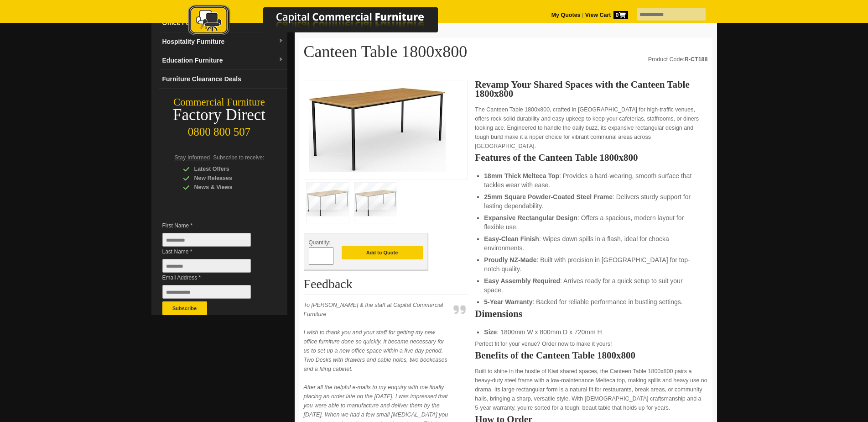 The height and width of the screenshot is (422, 868). I want to click on h2: Feedback, so click(386, 286).